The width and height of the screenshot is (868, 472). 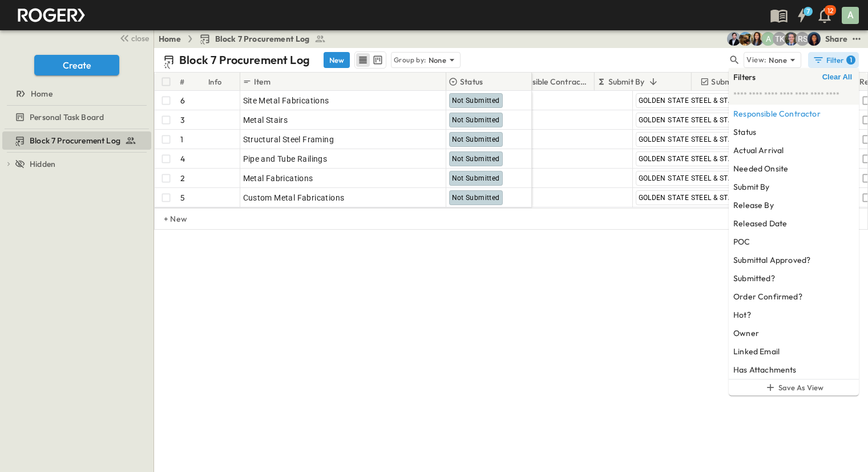 I want to click on h6: Filters, so click(x=744, y=77).